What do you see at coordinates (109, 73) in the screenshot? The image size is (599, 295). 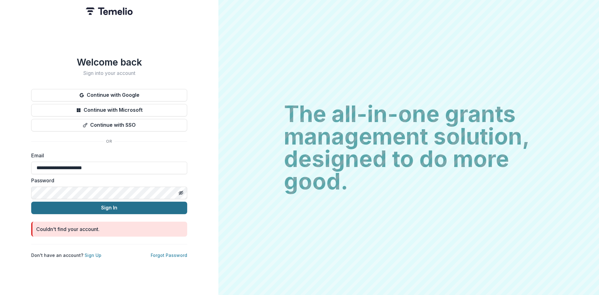 I see `h2: Sign into your account` at bounding box center [109, 73].